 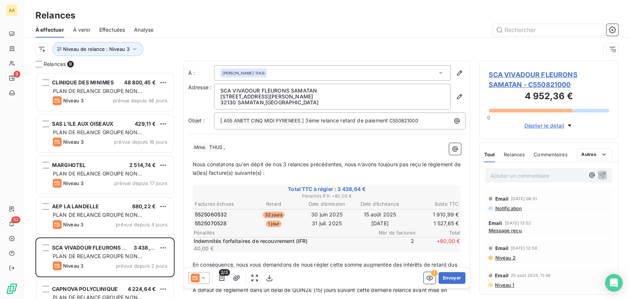 What do you see at coordinates (96, 49) in the screenshot?
I see `span: Niveau de relance : Niveau 3` at bounding box center [96, 49].